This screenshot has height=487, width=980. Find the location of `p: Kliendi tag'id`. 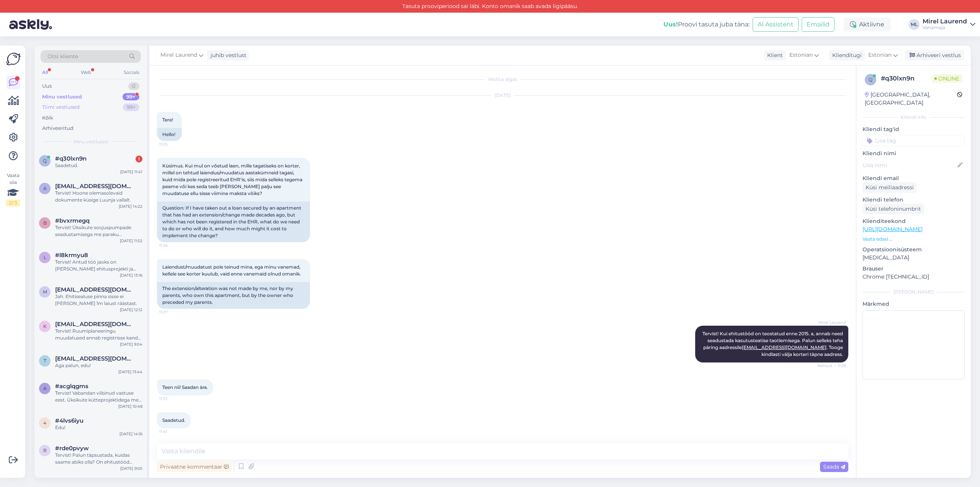

p: Kliendi tag'id is located at coordinates (913, 129).